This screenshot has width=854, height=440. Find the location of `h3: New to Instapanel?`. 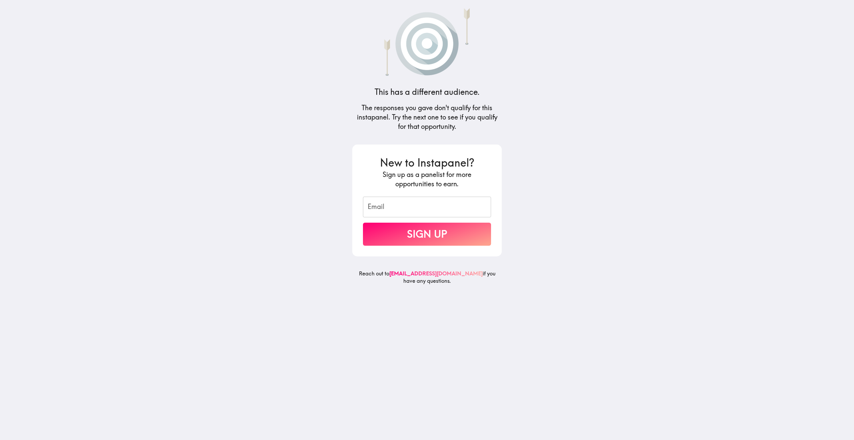

h3: New to Instapanel? is located at coordinates (427, 162).